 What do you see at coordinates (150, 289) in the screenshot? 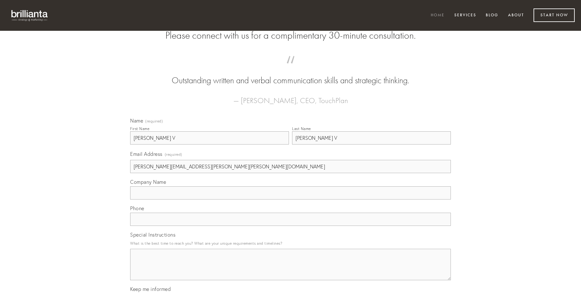
I see `span: Keep me informed` at bounding box center [150, 289].